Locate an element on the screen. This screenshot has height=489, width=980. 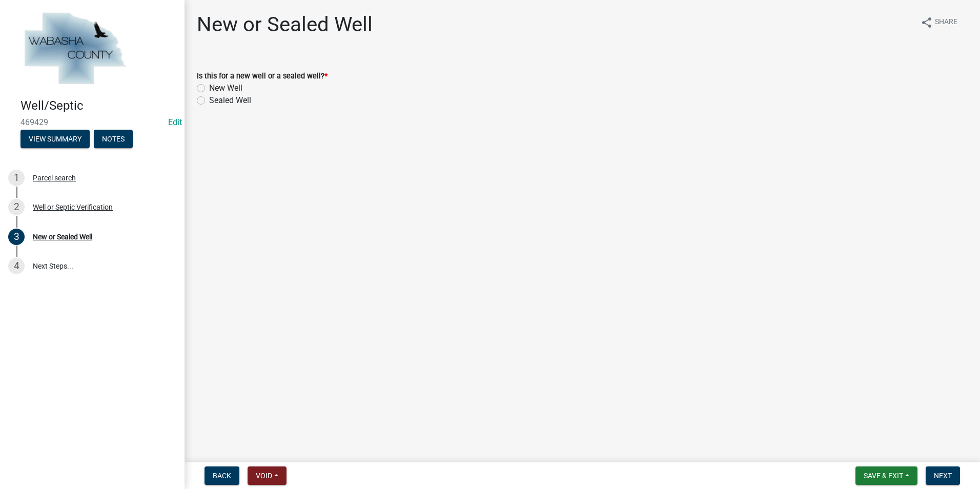
button: Next is located at coordinates (943, 476).